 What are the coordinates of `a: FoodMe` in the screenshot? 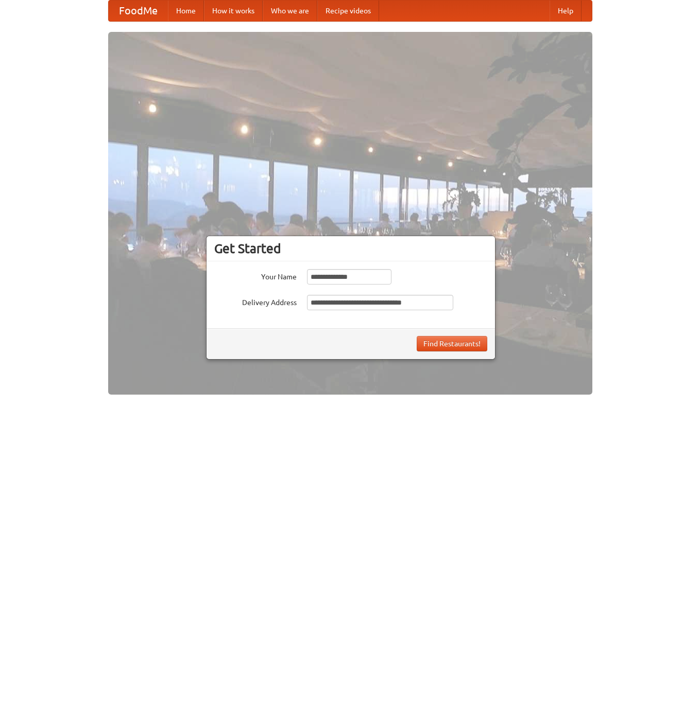 It's located at (138, 11).